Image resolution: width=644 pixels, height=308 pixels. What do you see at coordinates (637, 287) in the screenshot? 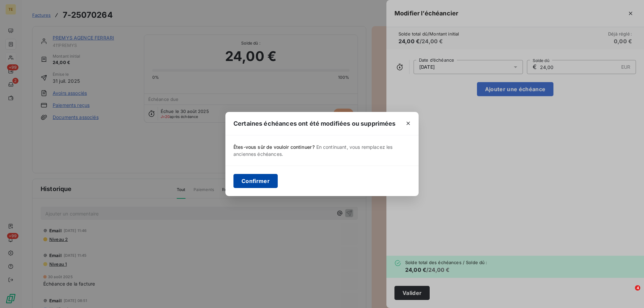
I see `span: 4` at bounding box center [637, 287].